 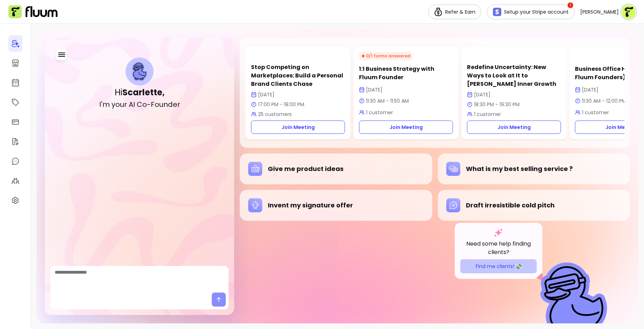 What do you see at coordinates (453, 205) in the screenshot?
I see `img: Draft irresistible cold pitch` at bounding box center [453, 205].